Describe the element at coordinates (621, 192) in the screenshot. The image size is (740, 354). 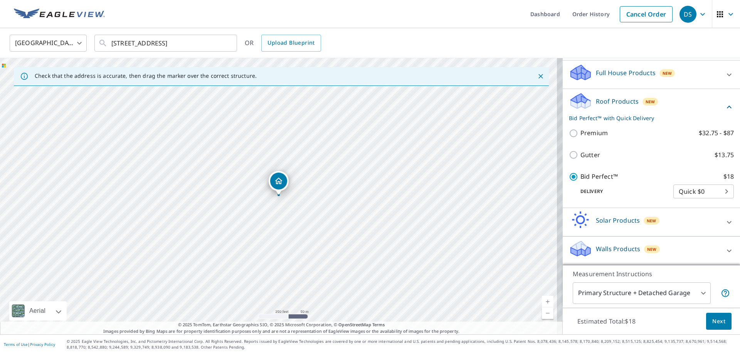
I see `p: Delivery` at that location.